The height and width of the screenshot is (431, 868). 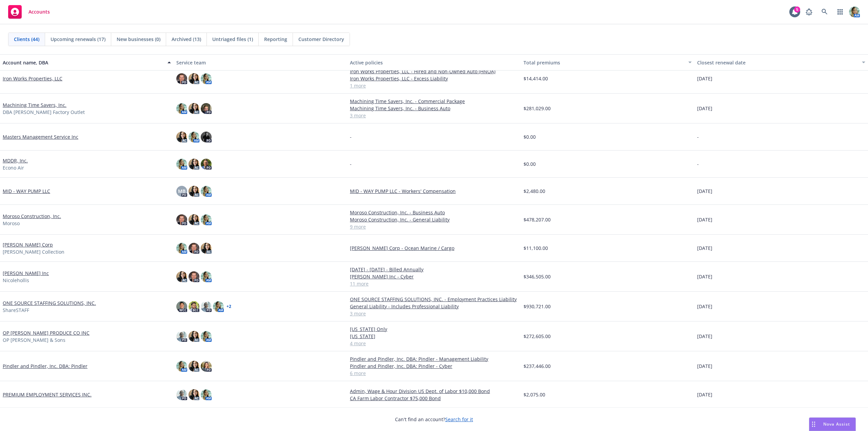 What do you see at coordinates (825, 12) in the screenshot?
I see `a: Search` at bounding box center [825, 12].